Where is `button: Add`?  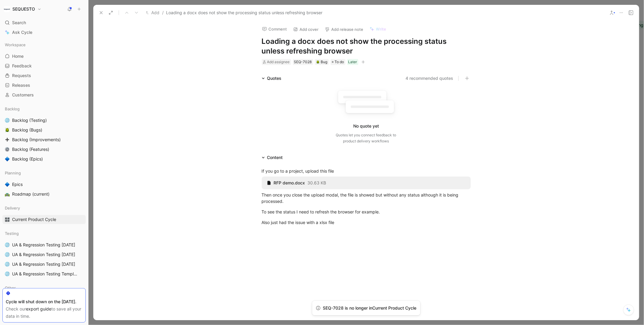
button: Add is located at coordinates (153, 13).